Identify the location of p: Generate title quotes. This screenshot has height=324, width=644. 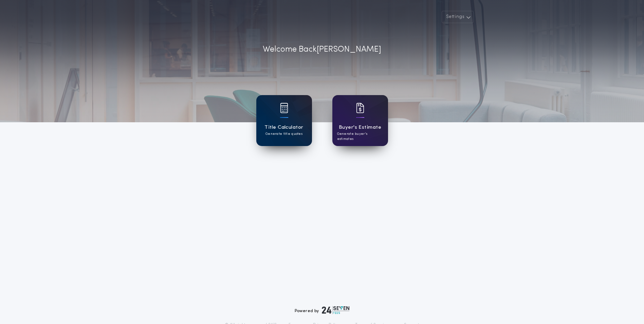
(284, 134).